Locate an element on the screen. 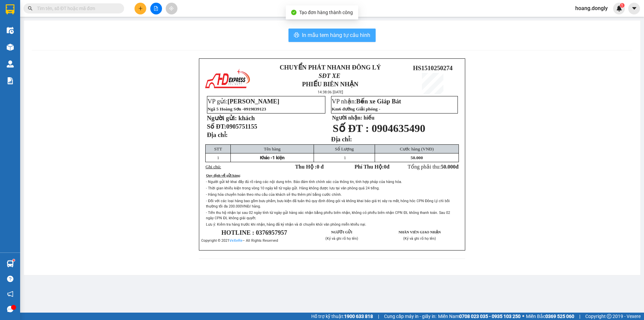 Image resolution: width=644 pixels, height=320 pixels. span: - Người gửi kê khai đầy đủ rõ ràng các nội dung trên. Bảo đảm tính chính xác của thông tin, tính ... is located at coordinates (304, 182).